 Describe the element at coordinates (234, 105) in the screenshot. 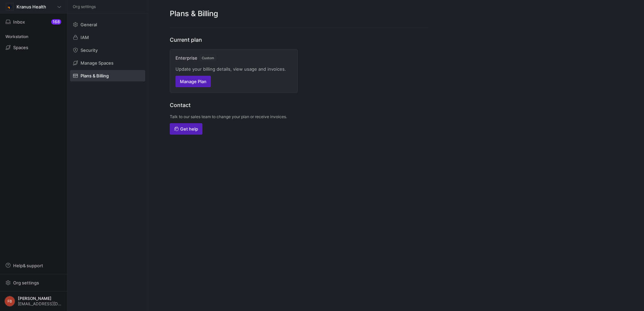

I see `h3: Contact` at that location.